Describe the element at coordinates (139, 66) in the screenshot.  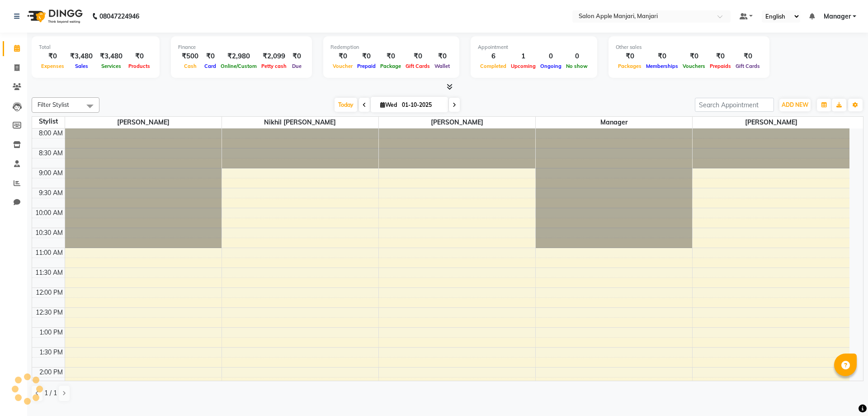
I see `span: Products` at that location.